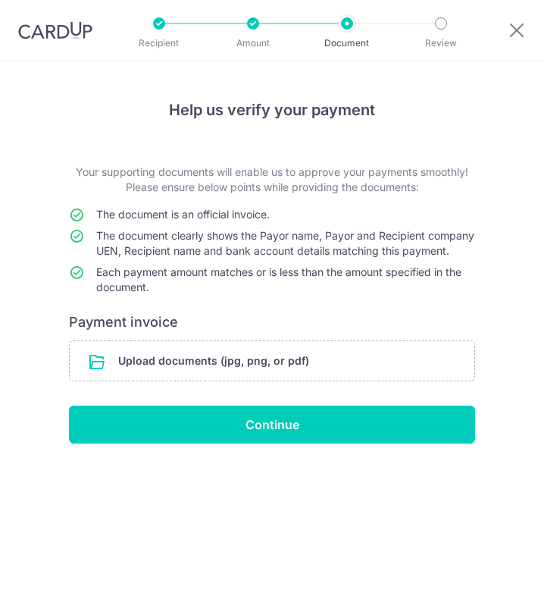 The image size is (544, 599). What do you see at coordinates (347, 43) in the screenshot?
I see `p: Document` at bounding box center [347, 43].